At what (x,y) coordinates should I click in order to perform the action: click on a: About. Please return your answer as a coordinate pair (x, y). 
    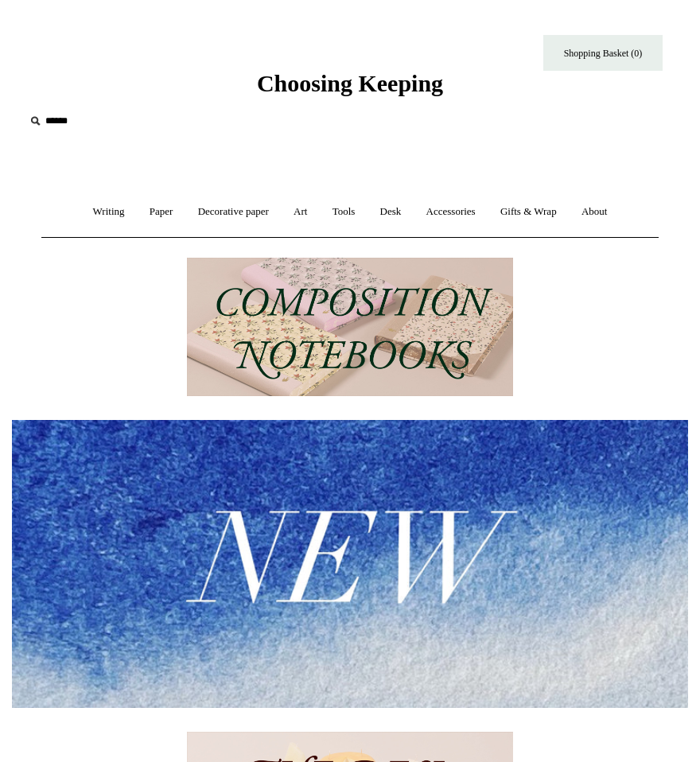
    Looking at the image, I should click on (594, 212).